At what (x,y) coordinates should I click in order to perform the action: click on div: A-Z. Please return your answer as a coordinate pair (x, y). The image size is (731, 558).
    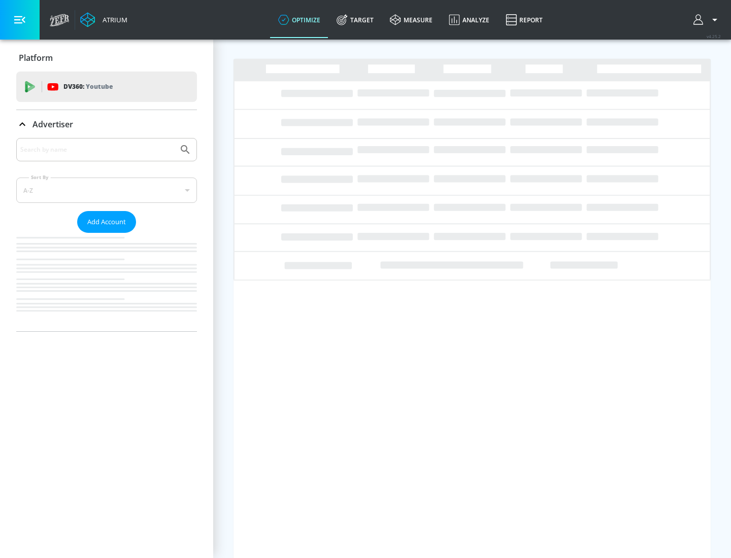
    Looking at the image, I should click on (107, 190).